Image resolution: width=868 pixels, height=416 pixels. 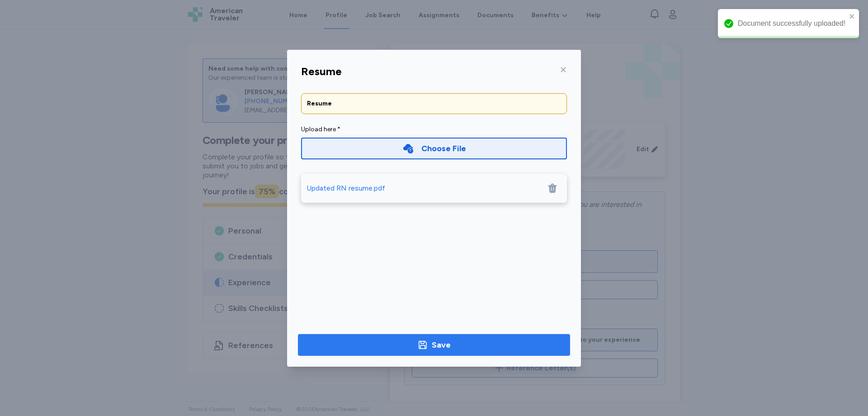 I want to click on div: Choose File, so click(x=444, y=148).